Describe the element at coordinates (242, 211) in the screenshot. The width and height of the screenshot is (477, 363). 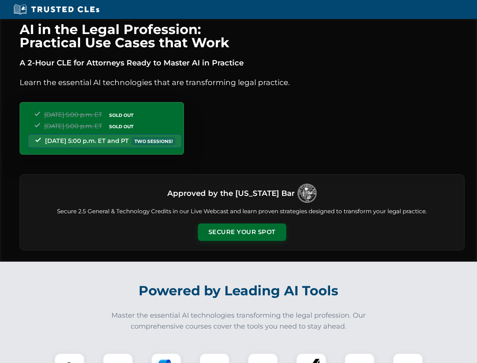
I see `p: Secure 2.5 General & Technology Credits in our Live Webcast and learn proven strategies designed ...` at that location.